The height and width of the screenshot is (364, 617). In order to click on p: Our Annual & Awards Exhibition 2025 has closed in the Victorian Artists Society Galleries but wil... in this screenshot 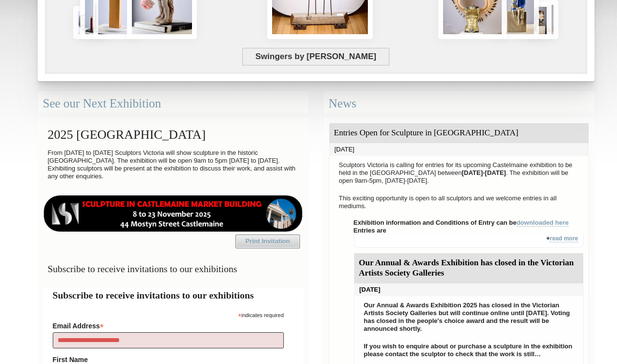, I will do `click(468, 317)`.